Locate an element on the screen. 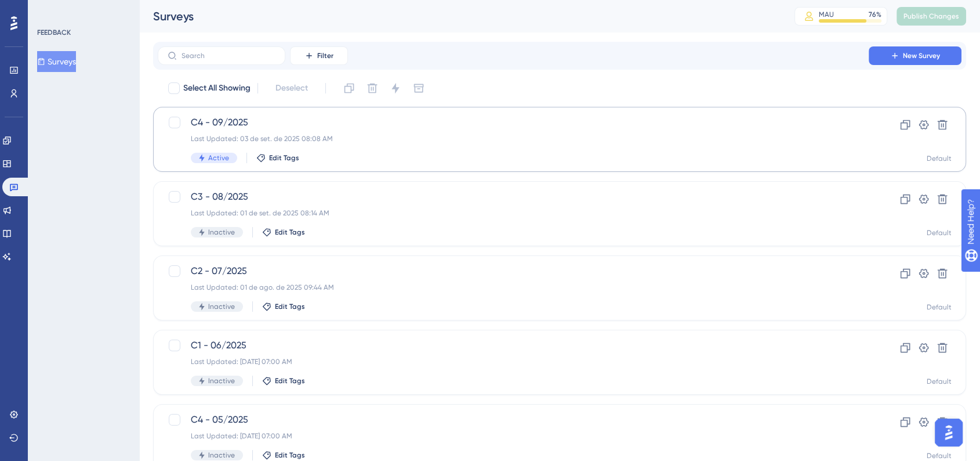  div: FEEDBACK is located at coordinates (54, 33).